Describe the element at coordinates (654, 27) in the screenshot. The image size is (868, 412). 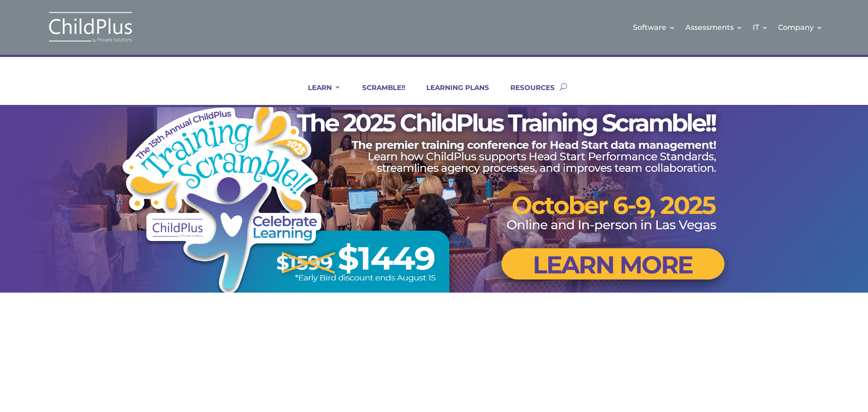
I see `a: Software` at that location.